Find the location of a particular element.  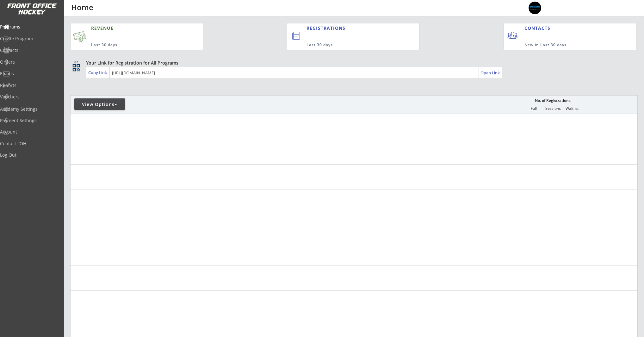

a: Open Link is located at coordinates (490, 73).